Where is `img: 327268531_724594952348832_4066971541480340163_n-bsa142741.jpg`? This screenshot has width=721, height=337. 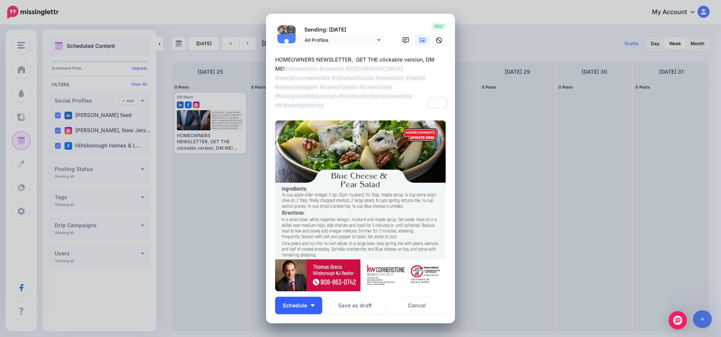 img: 327268531_724594952348832_4066971541480340163_n-bsa142741.jpg is located at coordinates (282, 30).